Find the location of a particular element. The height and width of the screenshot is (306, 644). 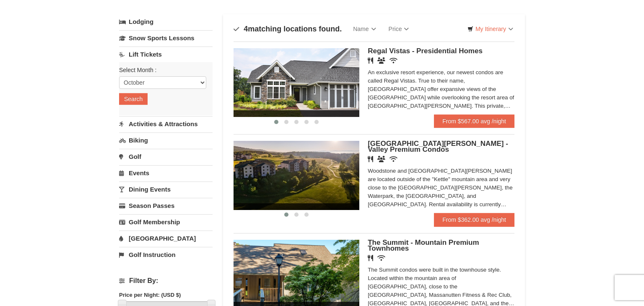

div: An exclusive resort experience, our newest condos are called Regal Vistas. True to their name, [G... is located at coordinates (441, 89).